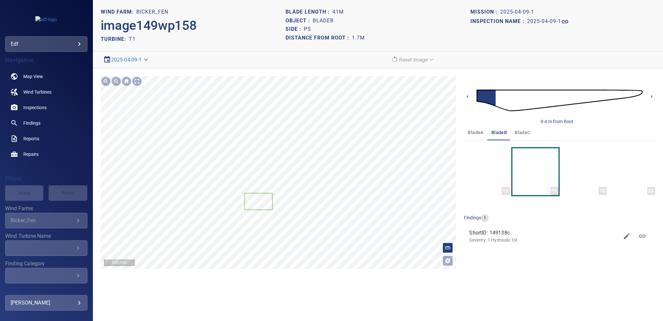 This screenshot has width=663, height=321. I want to click on span: Map View, so click(33, 76).